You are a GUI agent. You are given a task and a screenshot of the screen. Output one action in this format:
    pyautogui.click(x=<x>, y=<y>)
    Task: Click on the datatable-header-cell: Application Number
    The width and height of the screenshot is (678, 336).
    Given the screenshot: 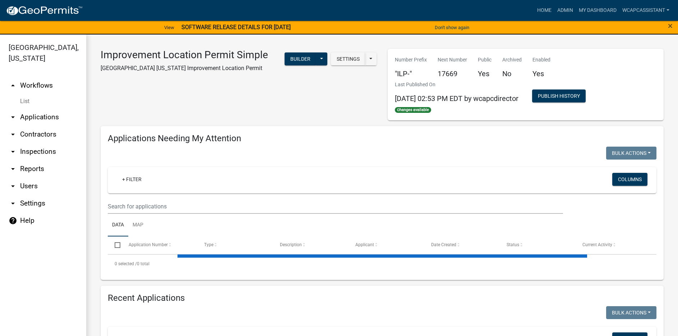 What is the action you would take?
    pyautogui.click(x=159, y=245)
    